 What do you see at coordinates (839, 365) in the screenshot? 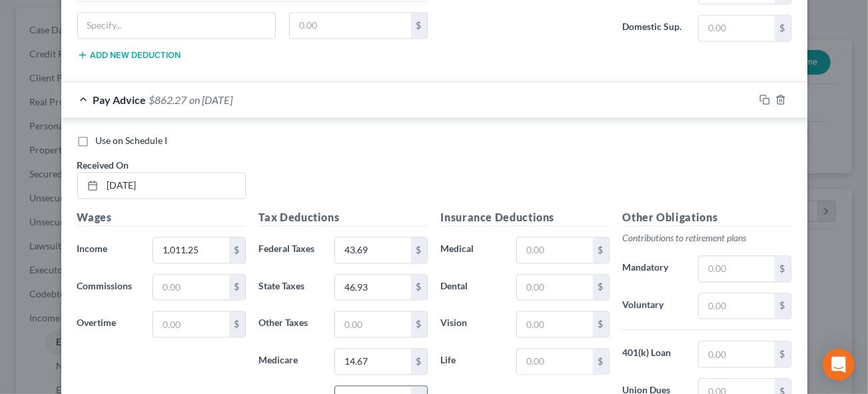
I see `div: Open Intercom Messenger` at bounding box center [839, 365].